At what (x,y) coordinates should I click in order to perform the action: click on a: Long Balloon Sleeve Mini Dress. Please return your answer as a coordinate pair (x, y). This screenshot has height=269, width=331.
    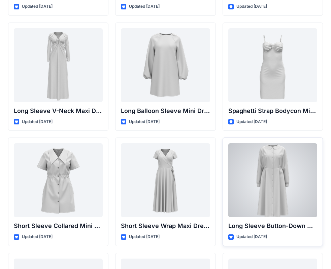
    Looking at the image, I should click on (165, 65).